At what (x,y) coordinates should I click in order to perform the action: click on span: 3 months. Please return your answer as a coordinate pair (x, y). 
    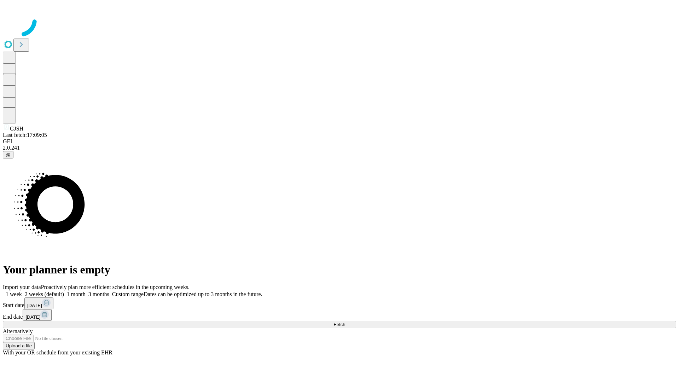
    Looking at the image, I should click on (99, 294).